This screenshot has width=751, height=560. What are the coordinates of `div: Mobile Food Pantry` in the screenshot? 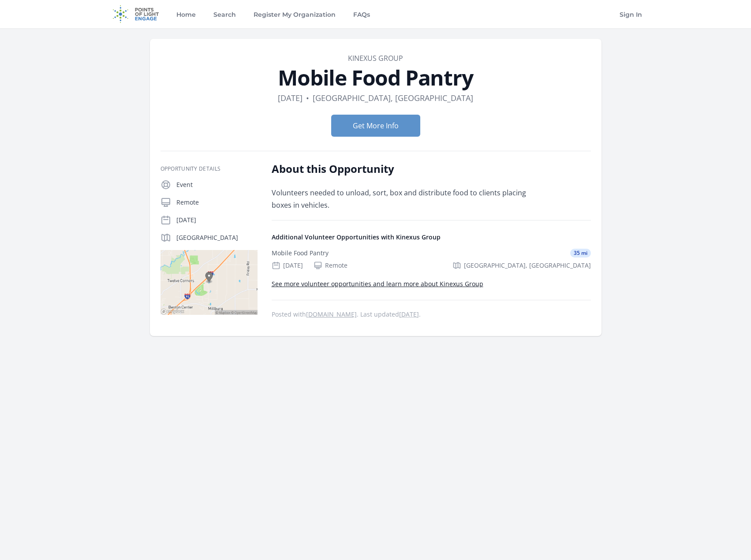 It's located at (300, 253).